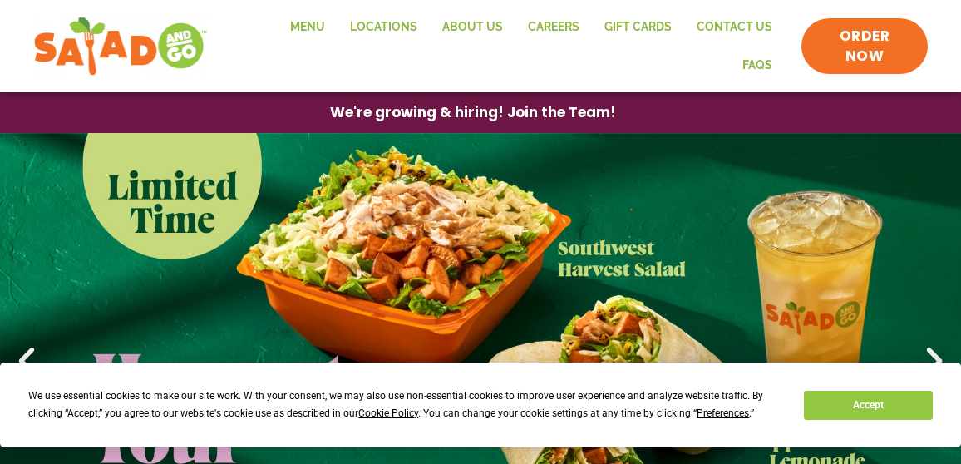 This screenshot has height=464, width=961. What do you see at coordinates (383, 27) in the screenshot?
I see `a: Locations` at bounding box center [383, 27].